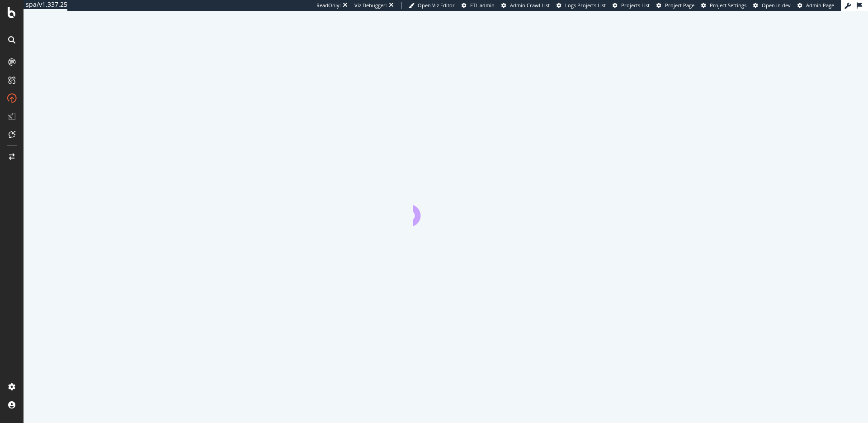  What do you see at coordinates (477, 6) in the screenshot?
I see `a: FTL admin` at bounding box center [477, 6].